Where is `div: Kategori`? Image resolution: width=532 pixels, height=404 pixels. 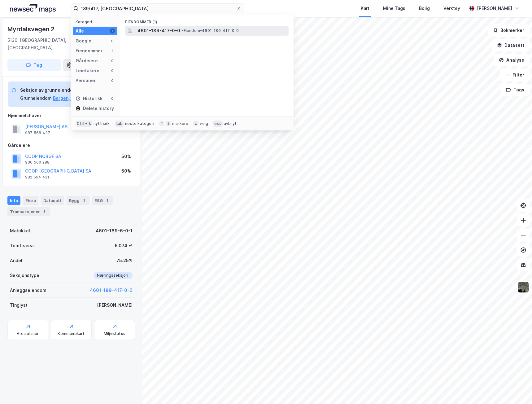
div: Kategori is located at coordinates (96, 22).